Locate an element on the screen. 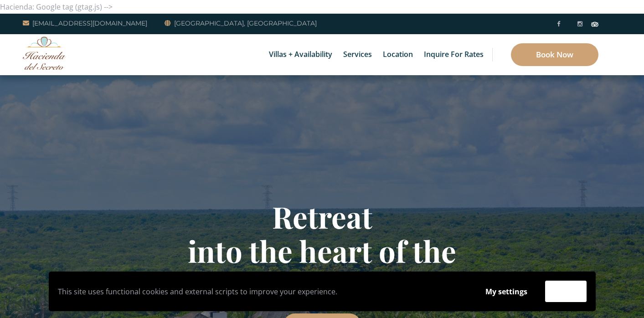  a: Villas + Availability is located at coordinates (300, 55).